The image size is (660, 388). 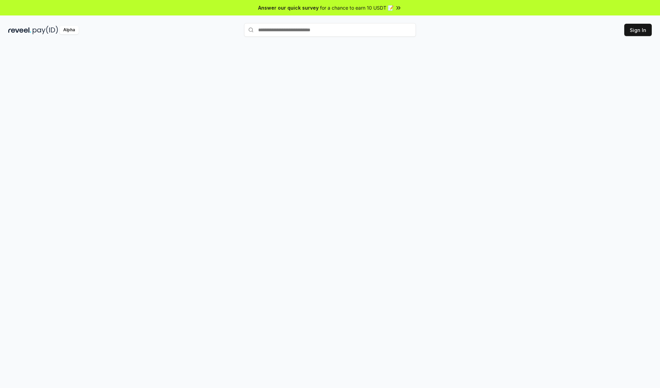 I want to click on img: reveel_dark, so click(x=20, y=30).